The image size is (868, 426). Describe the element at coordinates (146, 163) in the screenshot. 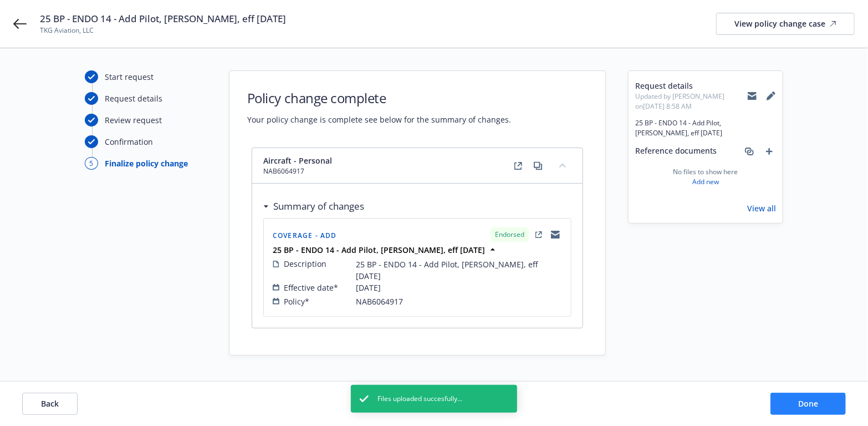

I see `div: Finalize policy change` at that location.